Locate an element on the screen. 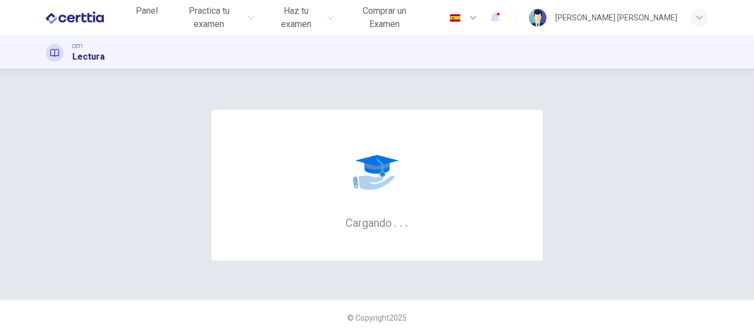  button: Panel is located at coordinates (147, 11).